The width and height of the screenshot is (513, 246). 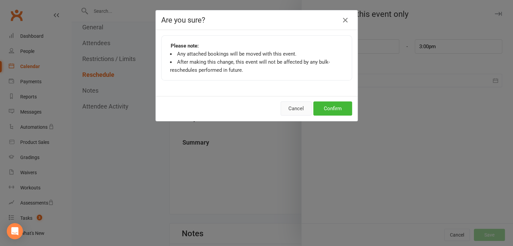 I want to click on button: Close, so click(x=345, y=20).